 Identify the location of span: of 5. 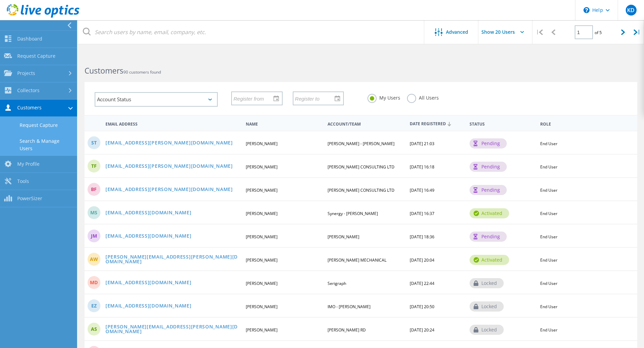
(598, 33).